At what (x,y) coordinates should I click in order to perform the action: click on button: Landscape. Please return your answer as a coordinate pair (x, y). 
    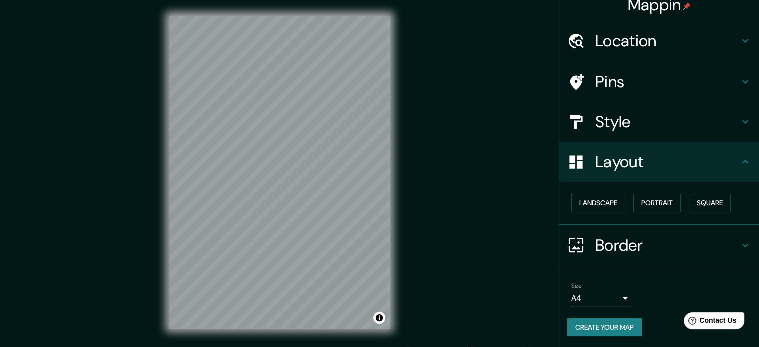
    Looking at the image, I should click on (598, 203).